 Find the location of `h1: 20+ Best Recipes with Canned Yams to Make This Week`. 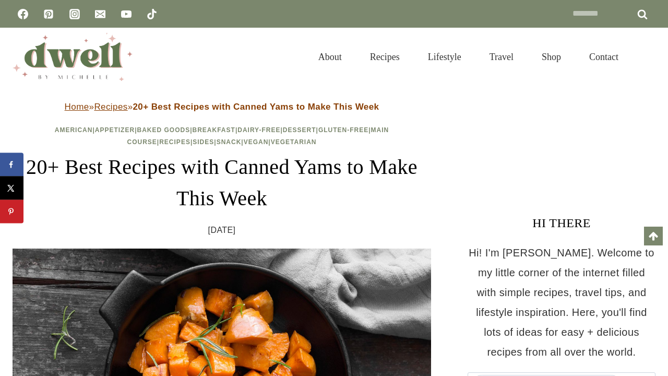

h1: 20+ Best Recipes with Canned Yams to Make This Week is located at coordinates (222, 183).